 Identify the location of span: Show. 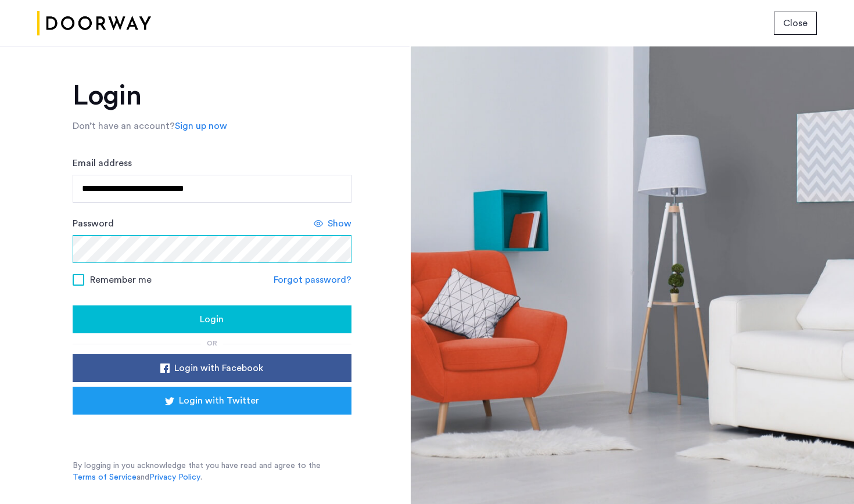
(339, 224).